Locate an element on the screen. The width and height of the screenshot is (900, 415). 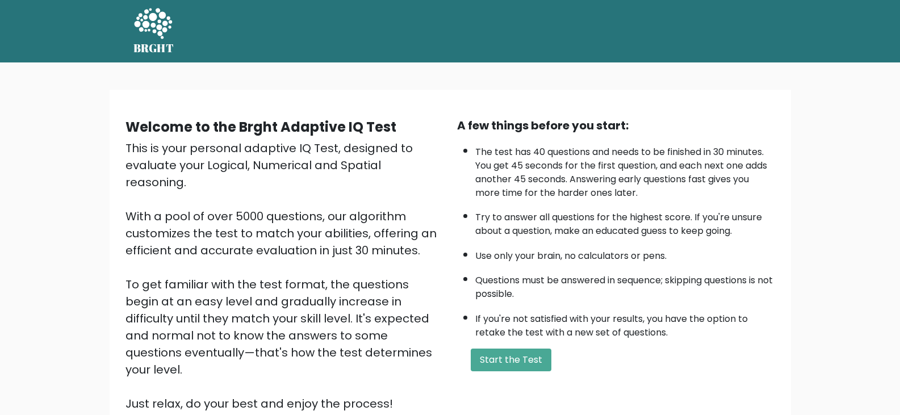
li: Use only your brain, no calculators or pens. is located at coordinates (625, 253).